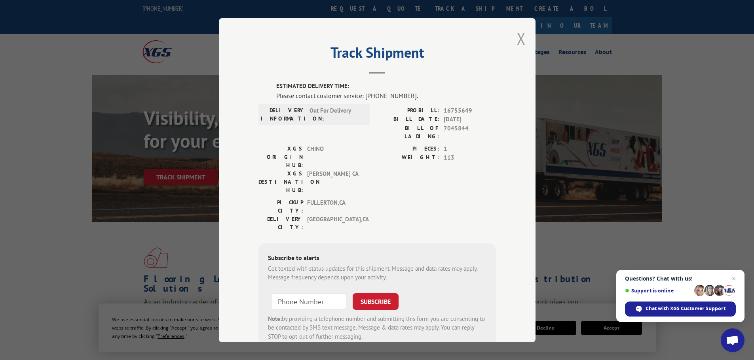 The image size is (754, 360). Describe the element at coordinates (680, 279) in the screenshot. I see `span: Questions? Chat with us!` at that location.